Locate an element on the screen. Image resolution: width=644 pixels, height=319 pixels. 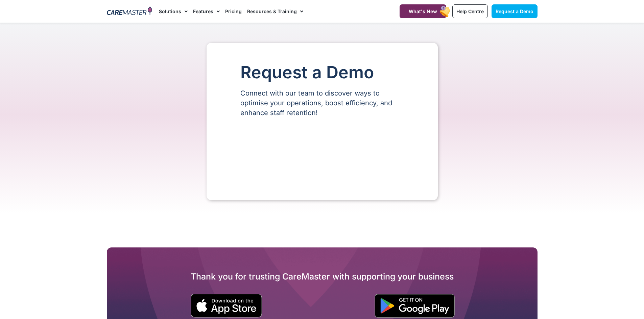
img: small black download on the apple app store button. is located at coordinates (226, 305).